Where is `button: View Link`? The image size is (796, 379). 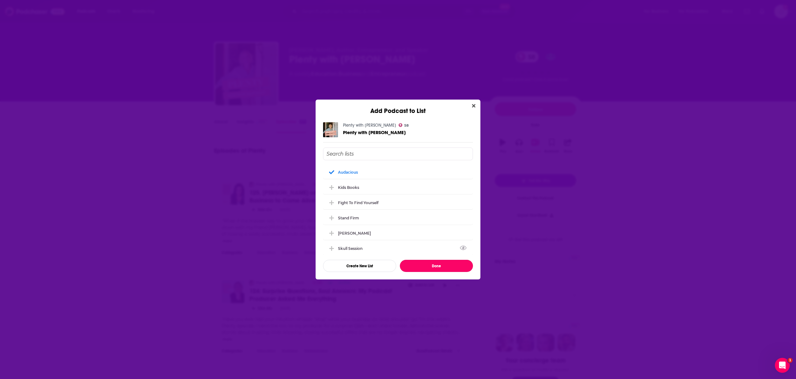 button: View Link is located at coordinates (364, 250).